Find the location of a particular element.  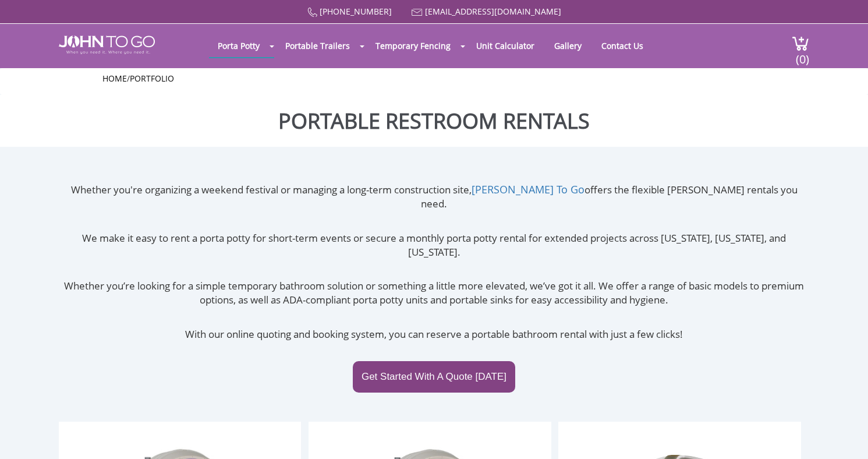

a: Portfolio is located at coordinates (152, 78).